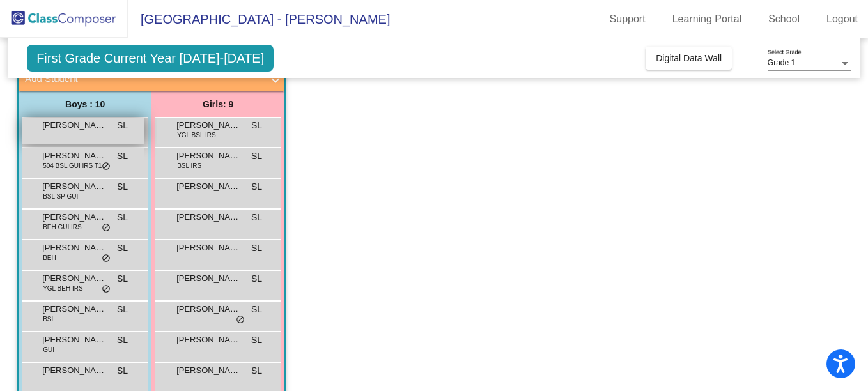 This screenshot has width=868, height=391. What do you see at coordinates (62, 227) in the screenshot?
I see `span: BEH GUI IRS` at bounding box center [62, 227].